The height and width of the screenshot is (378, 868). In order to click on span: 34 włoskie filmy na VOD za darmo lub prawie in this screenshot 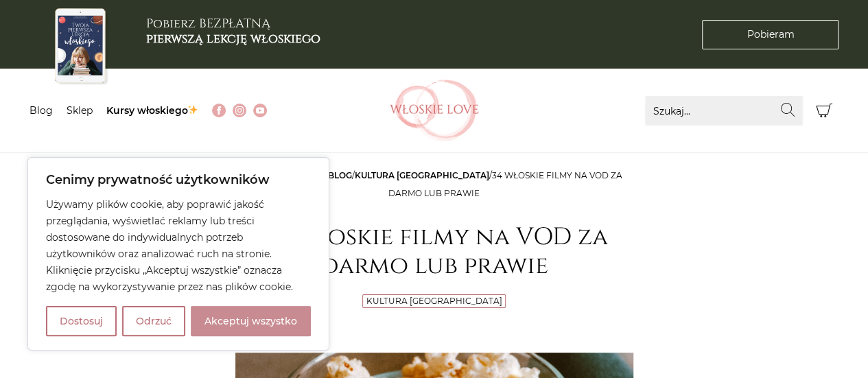, I will do `click(505, 184)`.